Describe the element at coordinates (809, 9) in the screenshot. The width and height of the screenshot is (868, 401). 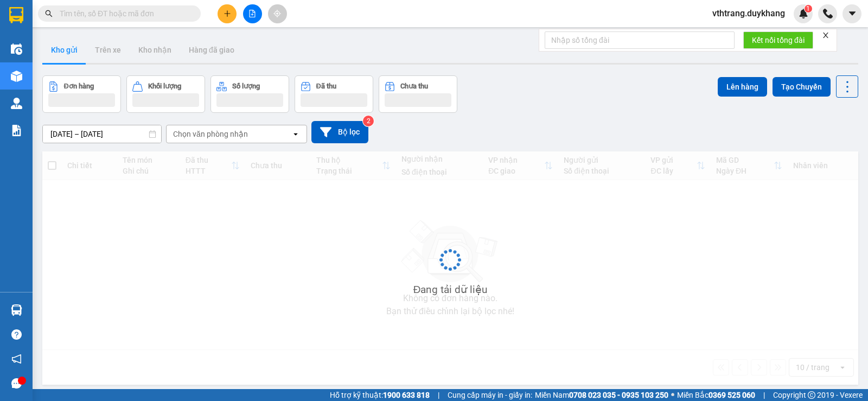
I see `sup: 1` at that location.